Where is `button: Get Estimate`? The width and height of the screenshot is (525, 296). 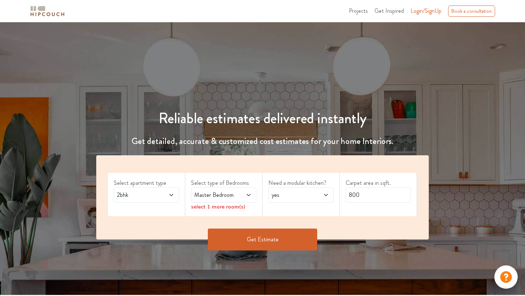
button: Get Estimate is located at coordinates (262, 239).